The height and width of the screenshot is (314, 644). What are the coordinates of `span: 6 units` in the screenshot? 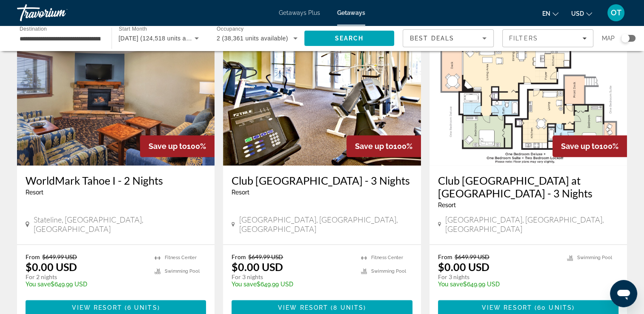 It's located at (142, 308).